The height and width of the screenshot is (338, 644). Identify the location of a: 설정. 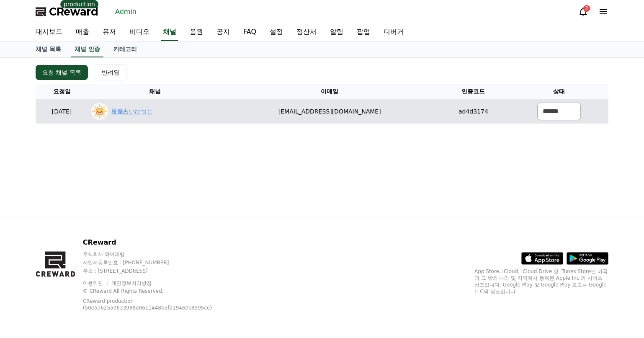
(276, 32).